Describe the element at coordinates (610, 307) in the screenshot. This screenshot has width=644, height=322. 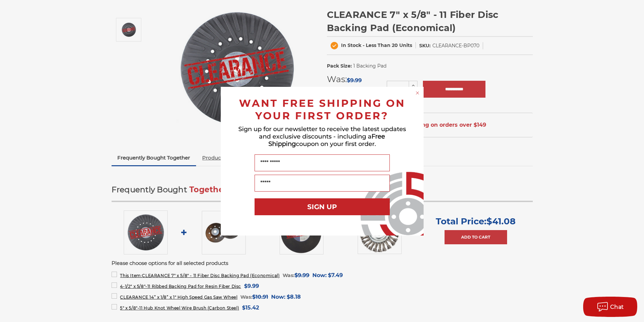
I see `button: Chat` at that location.